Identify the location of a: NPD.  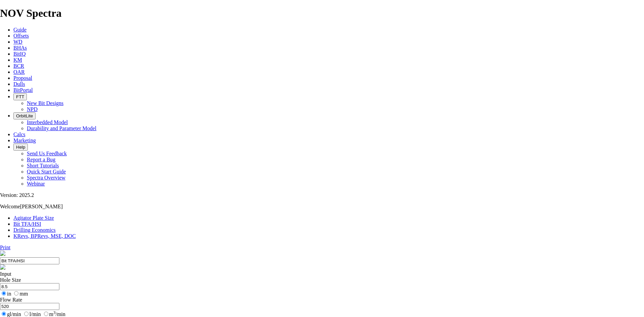
(32, 109).